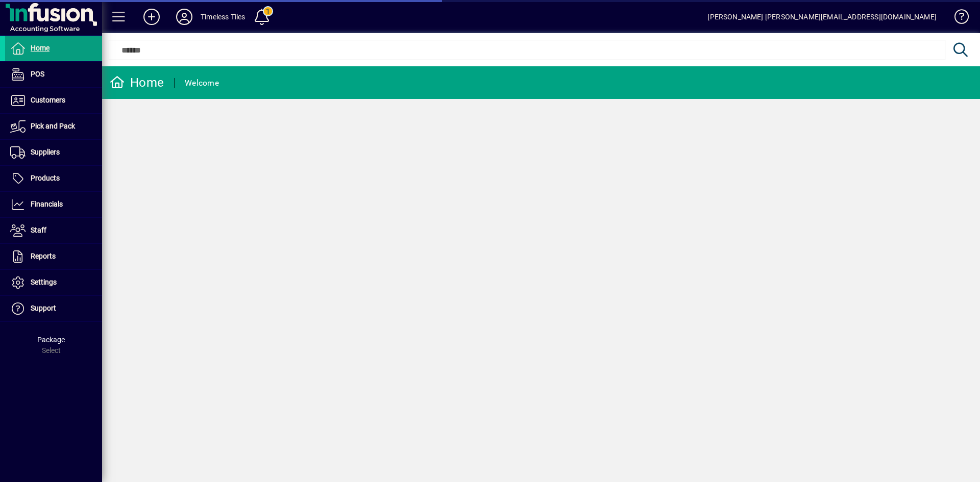 This screenshot has height=482, width=980. I want to click on button: Profile, so click(184, 17).